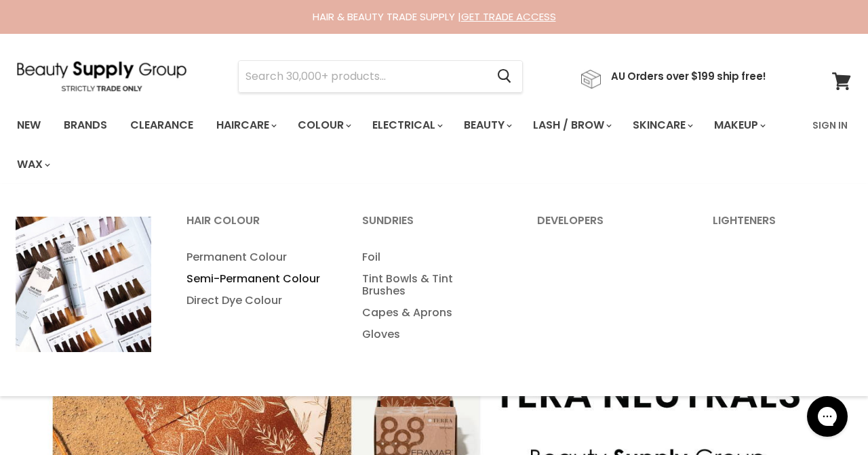 Image resolution: width=868 pixels, height=455 pixels. I want to click on a: New, so click(28, 126).